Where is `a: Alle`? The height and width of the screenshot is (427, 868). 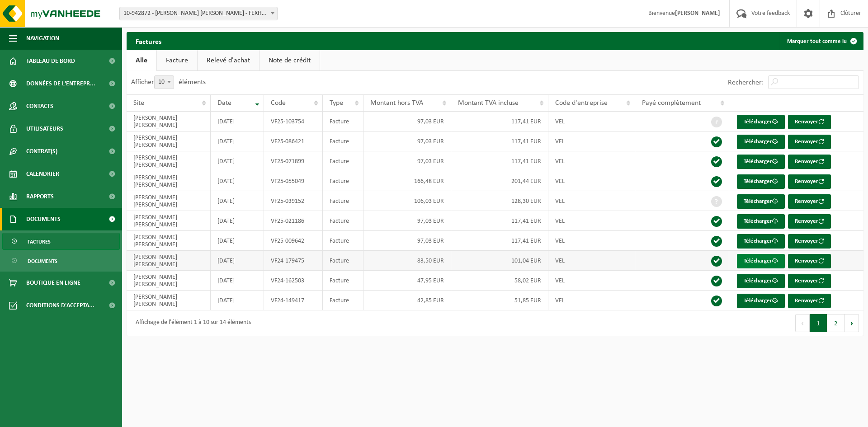
a: Alle is located at coordinates (142, 60).